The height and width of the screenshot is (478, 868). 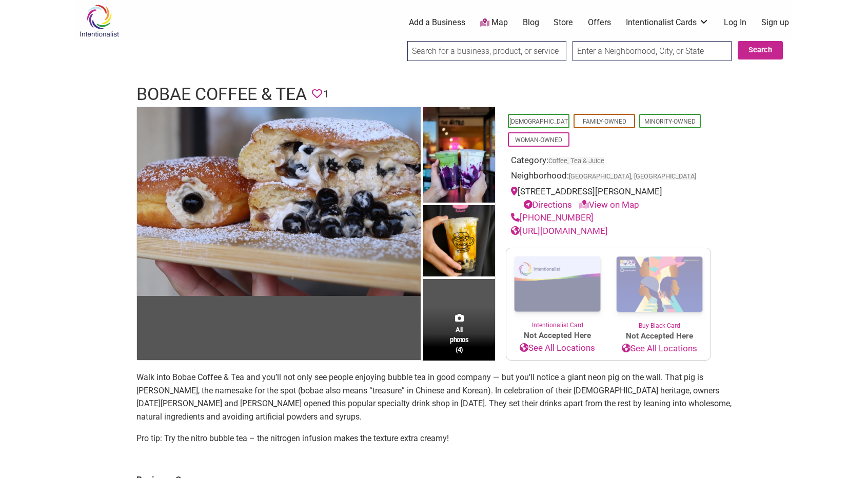 I want to click on a: Directions, so click(x=548, y=205).